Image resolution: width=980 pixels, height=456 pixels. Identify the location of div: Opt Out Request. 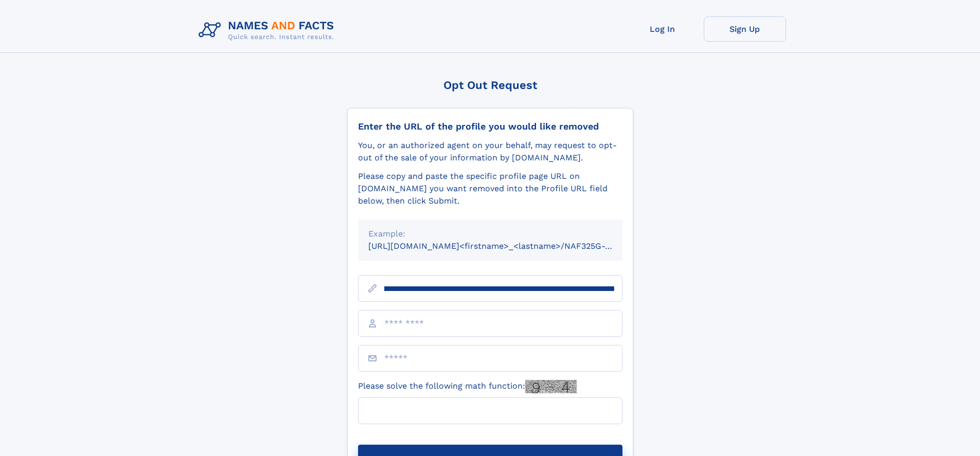
(490, 85).